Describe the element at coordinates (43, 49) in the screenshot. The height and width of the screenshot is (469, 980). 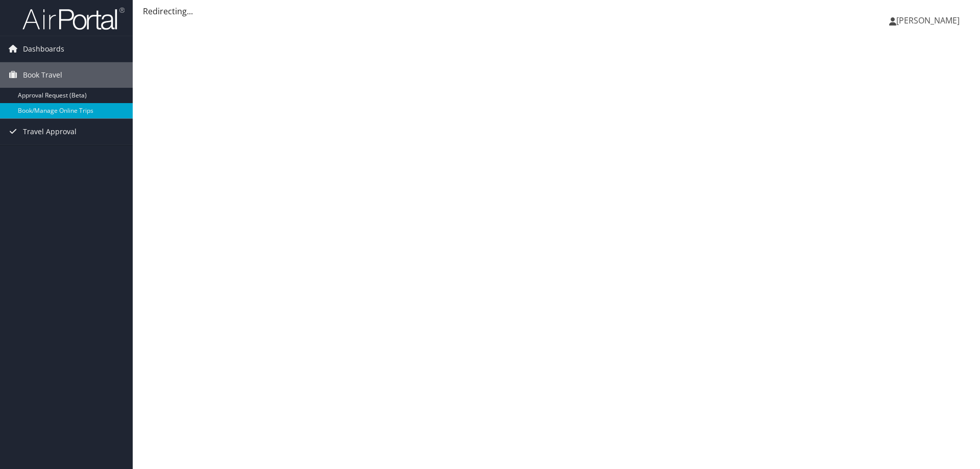
I see `span: Dashboards` at that location.